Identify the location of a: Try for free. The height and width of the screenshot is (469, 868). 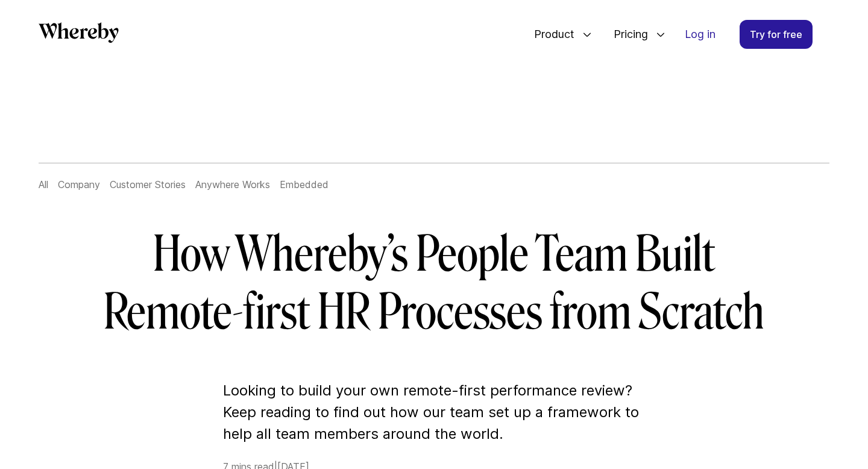
(776, 35).